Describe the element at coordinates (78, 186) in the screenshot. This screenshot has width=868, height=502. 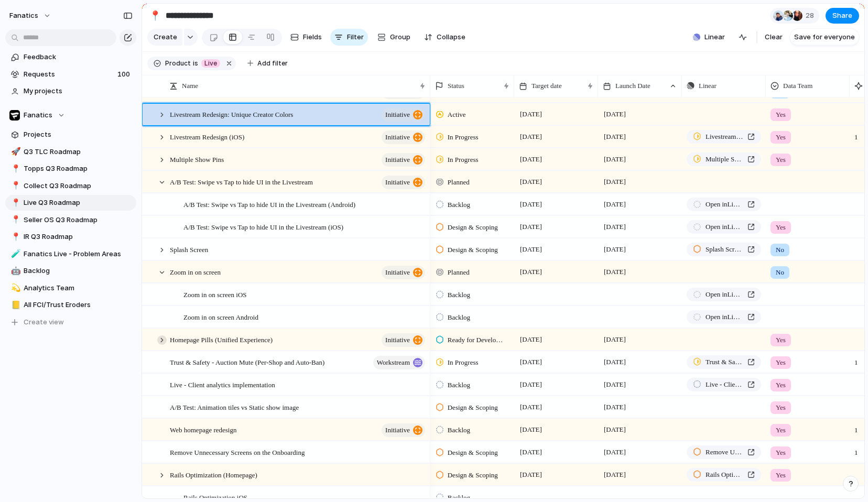
I see `span: Collect Q3 Roadmap` at that location.